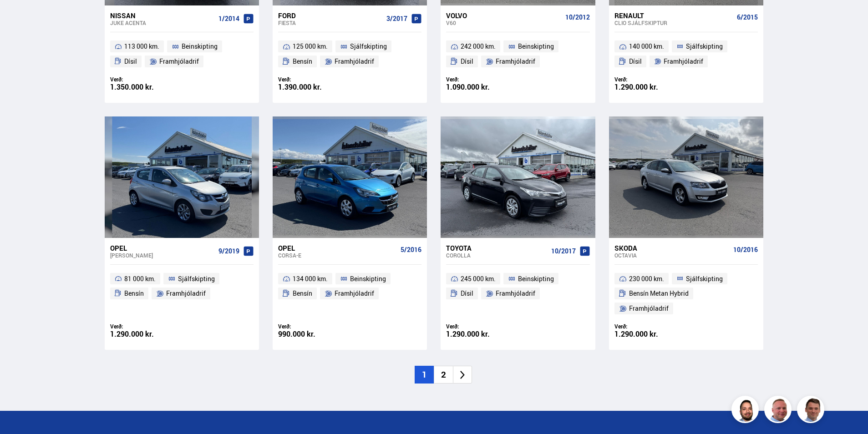 The width and height of the screenshot is (868, 434). Describe the element at coordinates (443, 374) in the screenshot. I see `li: 2` at that location.